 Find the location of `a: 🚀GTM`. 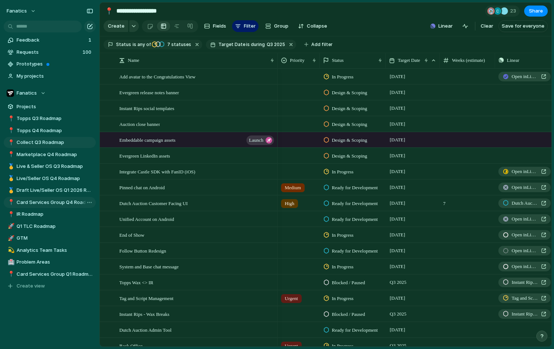

a: 🚀GTM is located at coordinates (50, 238).